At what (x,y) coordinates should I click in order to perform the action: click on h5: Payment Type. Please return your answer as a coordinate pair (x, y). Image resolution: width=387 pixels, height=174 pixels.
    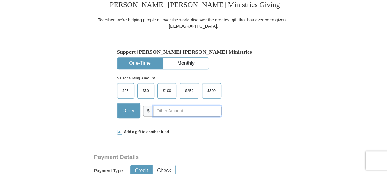
    Looking at the image, I should click on (109, 171).